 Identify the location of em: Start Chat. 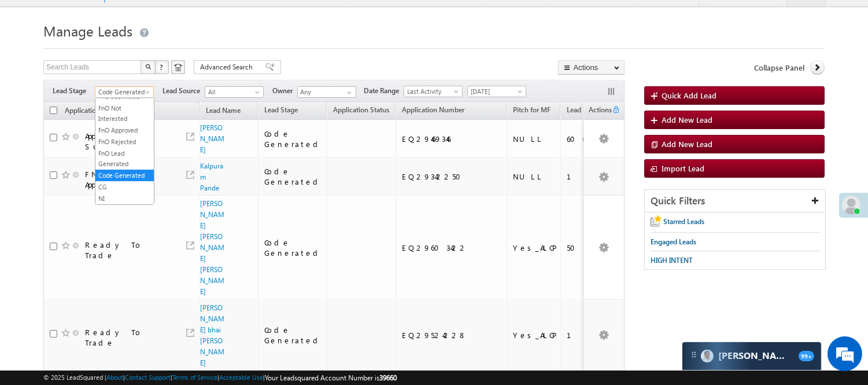
(184, 307).